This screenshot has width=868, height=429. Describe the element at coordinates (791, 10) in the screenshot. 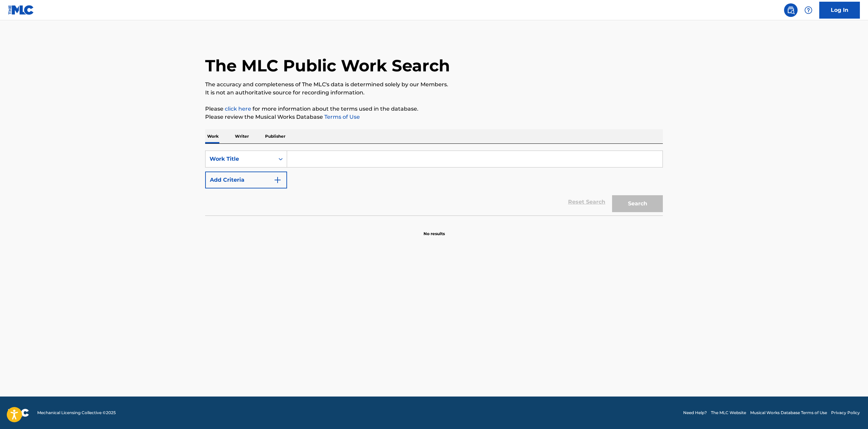

I see `img: search` at that location.